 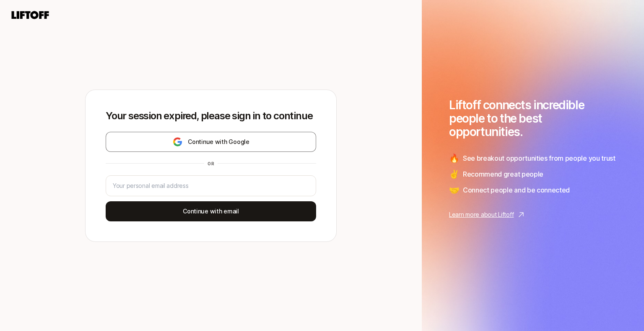 I want to click on p: Learn more about Liftoff, so click(x=481, y=215).